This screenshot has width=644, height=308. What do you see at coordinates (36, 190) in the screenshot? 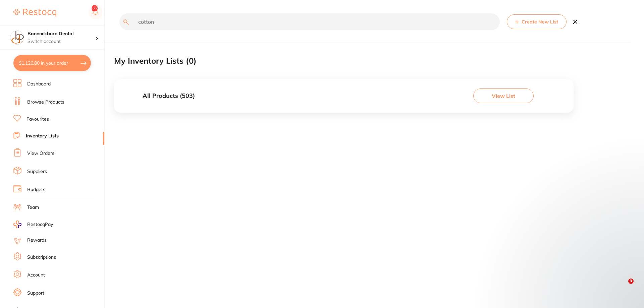
I see `a: Budgets` at bounding box center [36, 190].